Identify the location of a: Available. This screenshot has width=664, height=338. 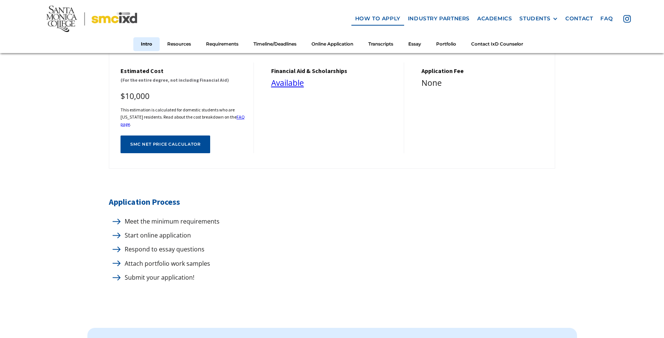
(288, 83).